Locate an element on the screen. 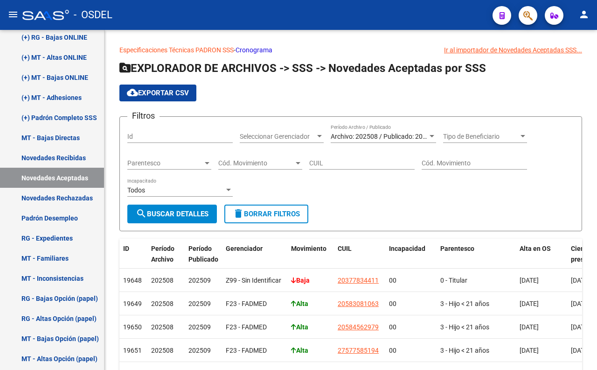 The width and height of the screenshot is (597, 370). datatable-header-cell: Movimiento is located at coordinates (311, 254).